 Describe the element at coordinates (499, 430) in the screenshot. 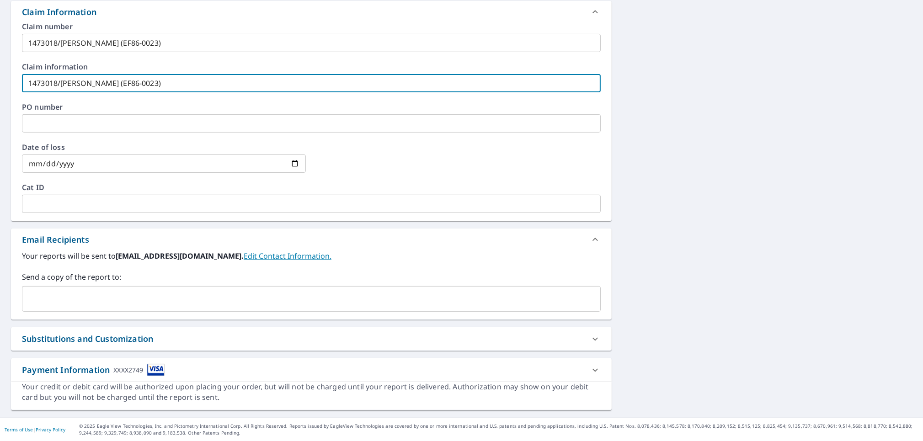

I see `p: © 2025 Eagle View Technologies, Inc. and Pictometry International Corp. All Rights Reserved. Repo...` at that location.